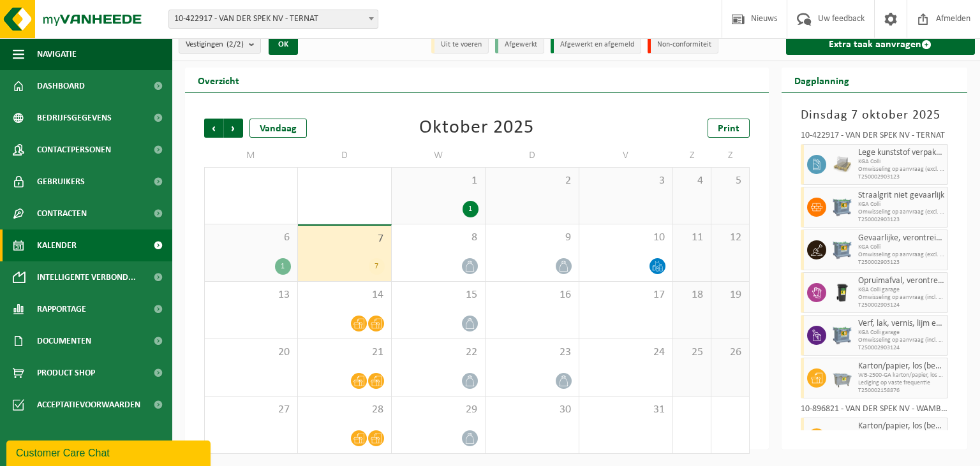 This screenshot has width=980, height=466. What do you see at coordinates (284, 45) in the screenshot?
I see `button: OK` at bounding box center [284, 45].